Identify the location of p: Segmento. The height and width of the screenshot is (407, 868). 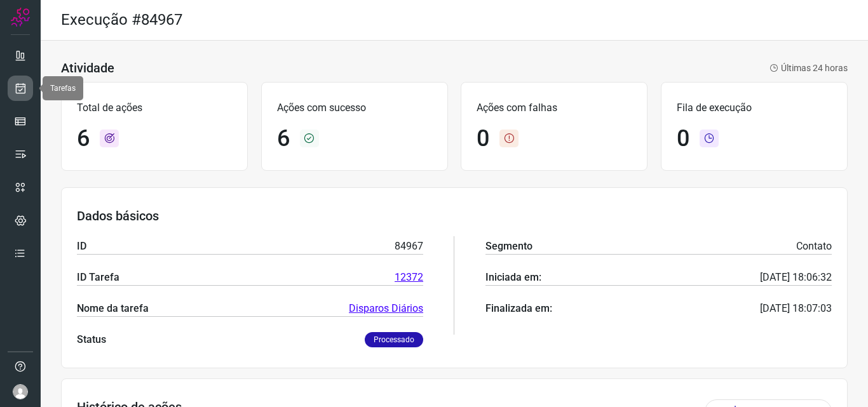
(509, 246).